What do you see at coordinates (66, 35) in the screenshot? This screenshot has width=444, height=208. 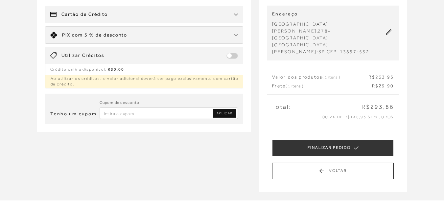 I see `span: PIX` at bounding box center [66, 35].